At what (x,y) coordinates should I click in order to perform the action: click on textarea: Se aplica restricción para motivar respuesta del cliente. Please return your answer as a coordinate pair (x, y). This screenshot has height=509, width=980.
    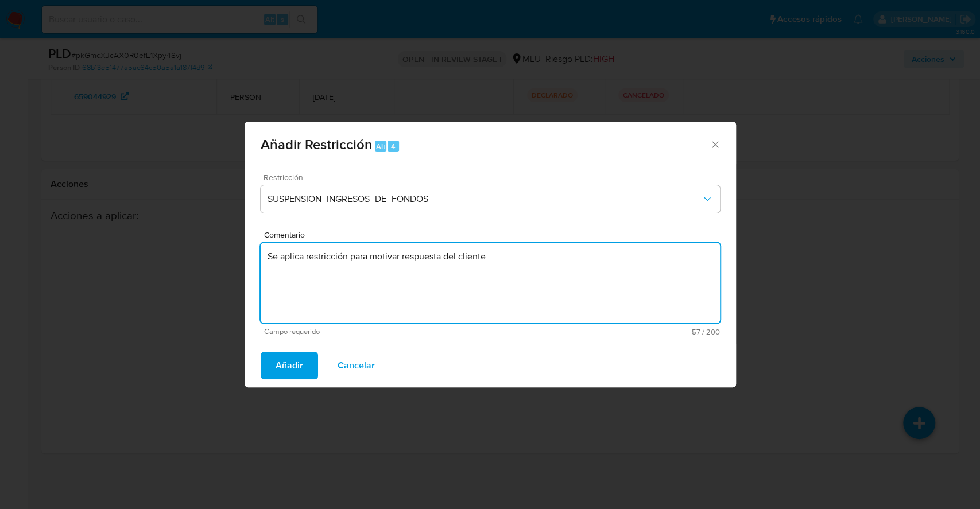
    Looking at the image, I should click on (490, 283).